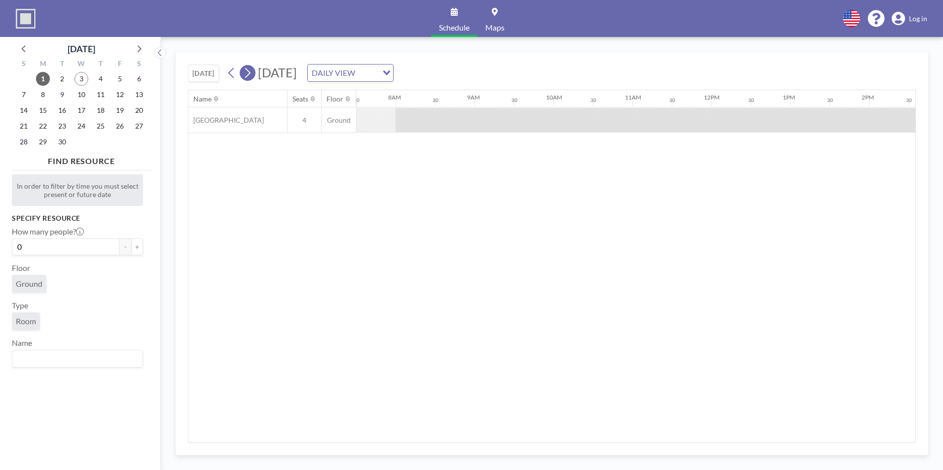 The width and height of the screenshot is (943, 470). What do you see at coordinates (101, 126) in the screenshot?
I see `span: Thursday, September 25, 2025` at bounding box center [101, 126].